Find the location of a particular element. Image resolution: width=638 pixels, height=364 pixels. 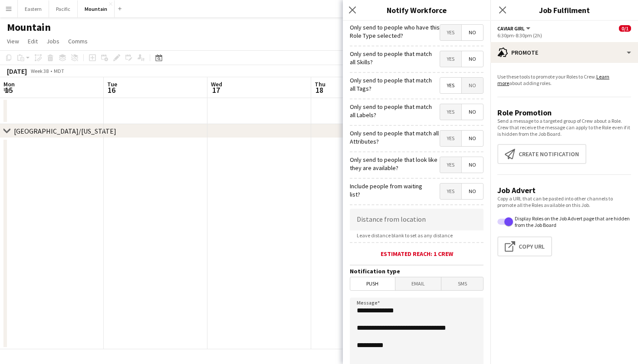

div: Promote is located at coordinates (564, 53).